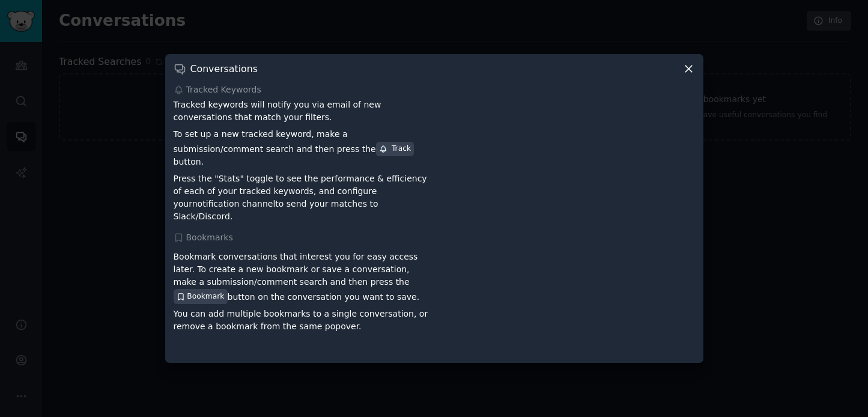  I want to click on p: Tracked keywords will notify you via email of new conversations that match your filters., so click(301, 111).